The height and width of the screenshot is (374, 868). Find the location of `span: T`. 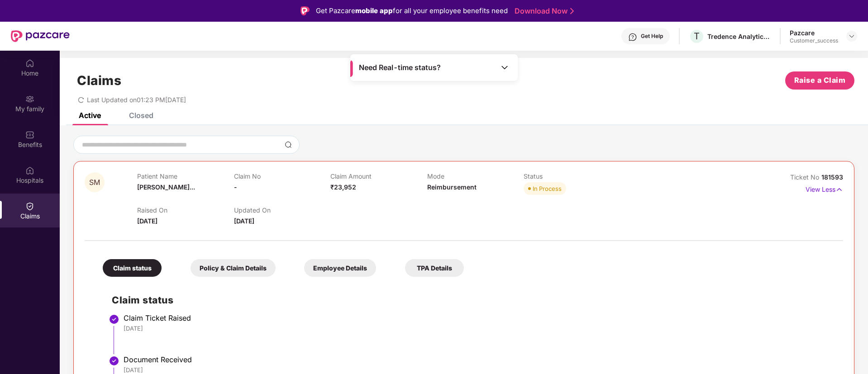

span: T is located at coordinates (696, 36).